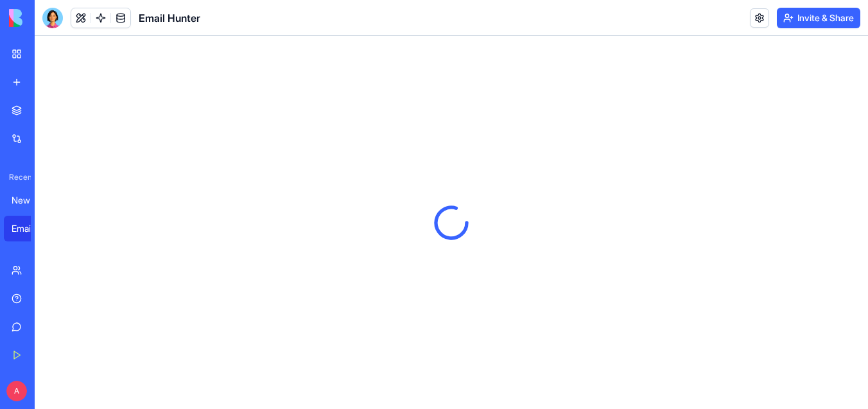 The width and height of the screenshot is (868, 409). Describe the element at coordinates (49, 18) in the screenshot. I see `img: logo` at that location.